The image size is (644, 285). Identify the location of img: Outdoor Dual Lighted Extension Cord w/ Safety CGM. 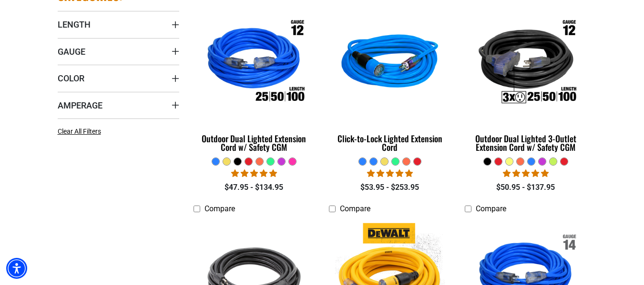
(254, 63).